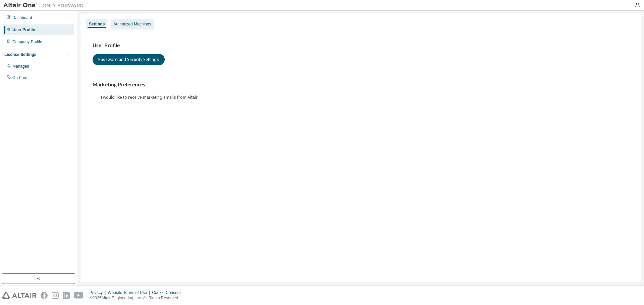  I want to click on img: altair_logo.svg, so click(19, 295).